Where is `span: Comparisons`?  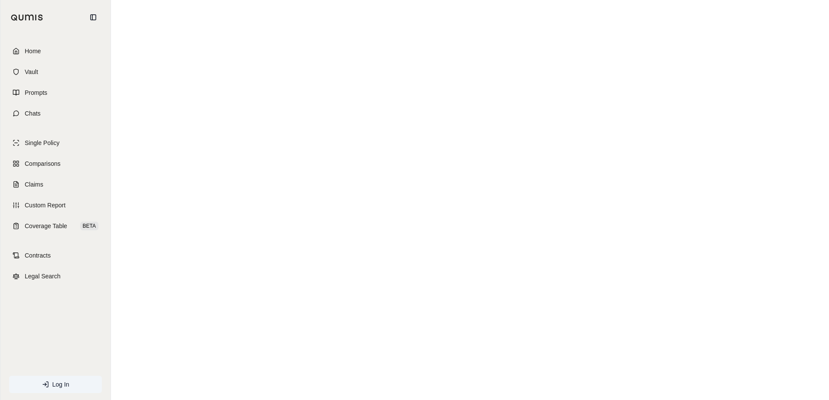 span: Comparisons is located at coordinates (42, 164).